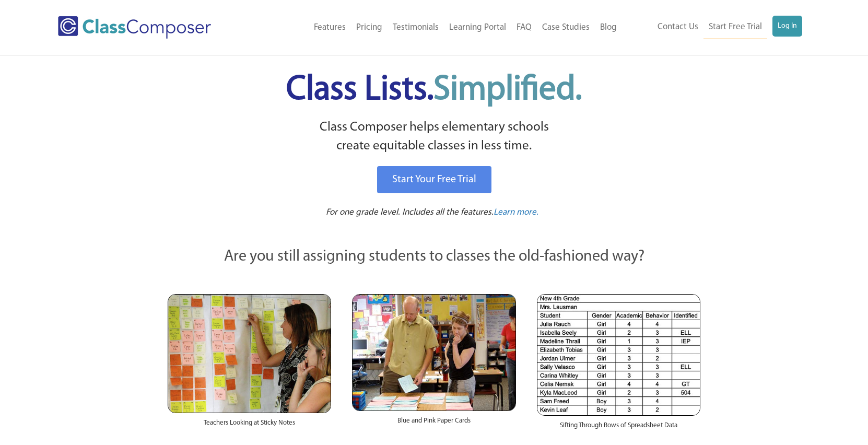 Image resolution: width=868 pixels, height=445 pixels. Describe the element at coordinates (678, 27) in the screenshot. I see `a: Contact Us` at that location.